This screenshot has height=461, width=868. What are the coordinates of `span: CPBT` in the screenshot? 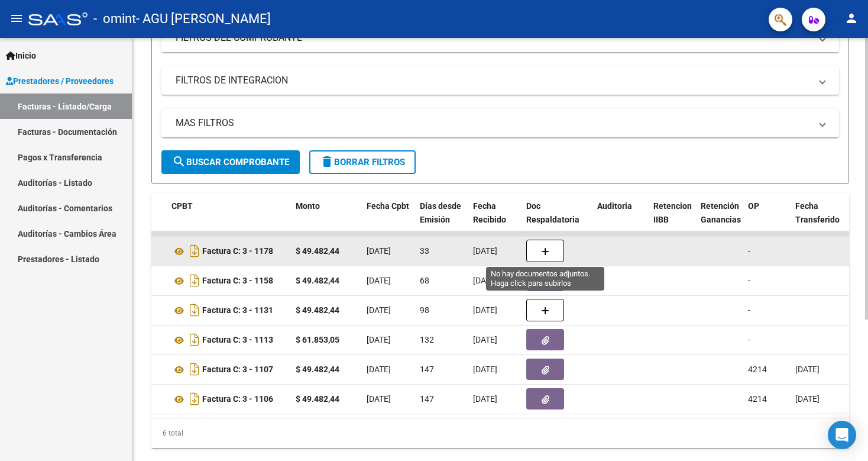 It's located at (182, 206).